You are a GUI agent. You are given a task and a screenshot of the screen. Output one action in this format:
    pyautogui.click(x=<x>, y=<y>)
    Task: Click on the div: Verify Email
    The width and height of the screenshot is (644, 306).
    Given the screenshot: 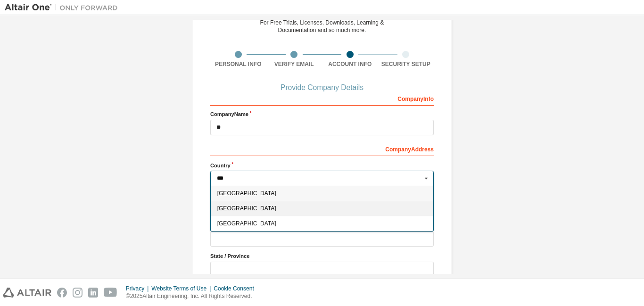 What is the action you would take?
    pyautogui.click(x=294, y=64)
    